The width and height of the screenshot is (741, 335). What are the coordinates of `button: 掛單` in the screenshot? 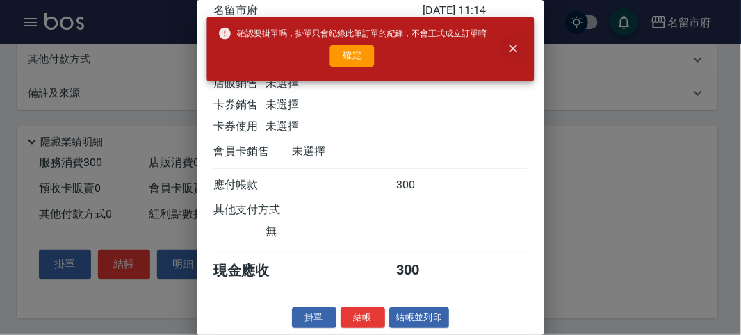 It's located at (314, 318).